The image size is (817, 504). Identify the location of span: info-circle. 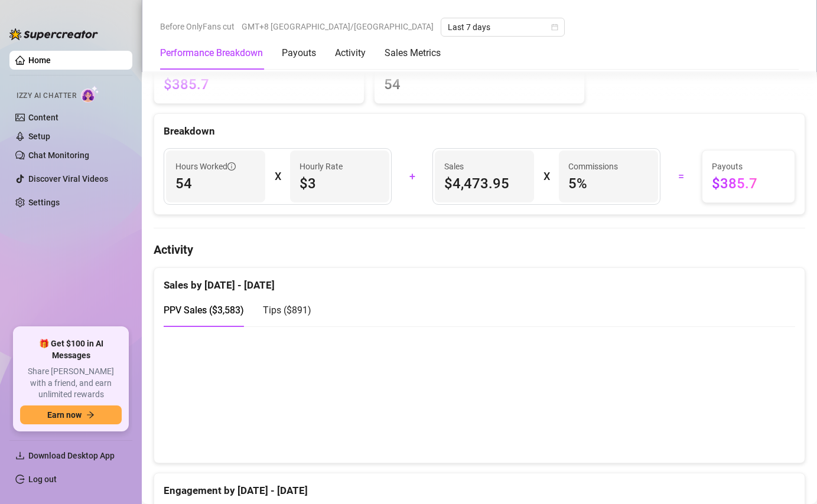
(231, 167).